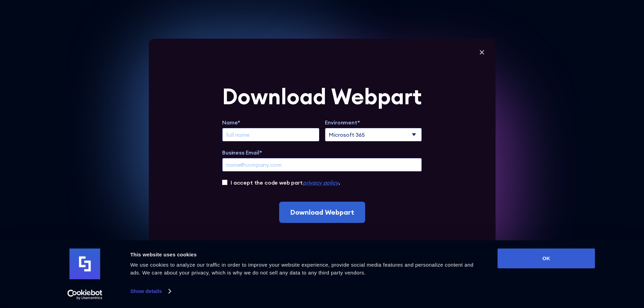 The width and height of the screenshot is (644, 308). What do you see at coordinates (286, 183) in the screenshot?
I see `label: I accept the code web part .` at bounding box center [286, 183].